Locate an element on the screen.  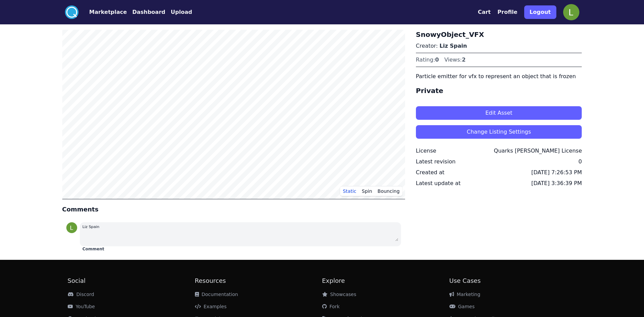
a: Dashboard is located at coordinates (146, 12).